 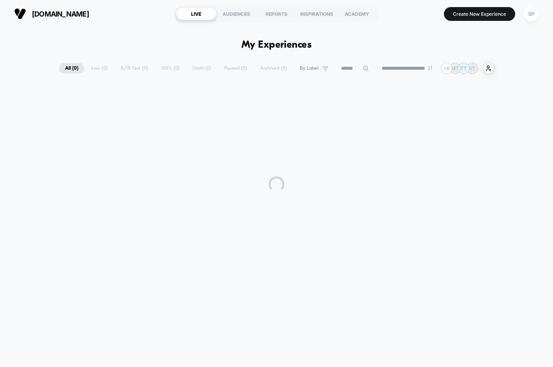 What do you see at coordinates (531, 14) in the screenshot?
I see `div: SP` at bounding box center [531, 14].